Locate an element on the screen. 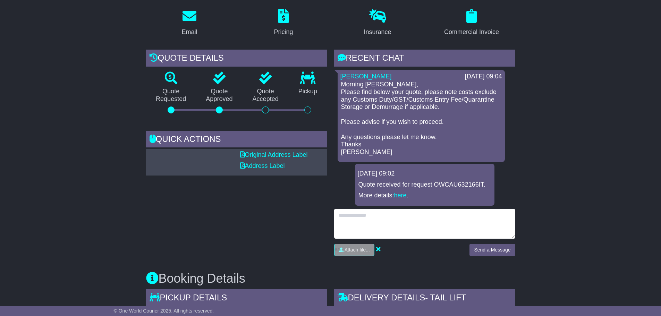 This screenshot has width=661, height=316. div: RECENT CHAT is located at coordinates (425, 59).